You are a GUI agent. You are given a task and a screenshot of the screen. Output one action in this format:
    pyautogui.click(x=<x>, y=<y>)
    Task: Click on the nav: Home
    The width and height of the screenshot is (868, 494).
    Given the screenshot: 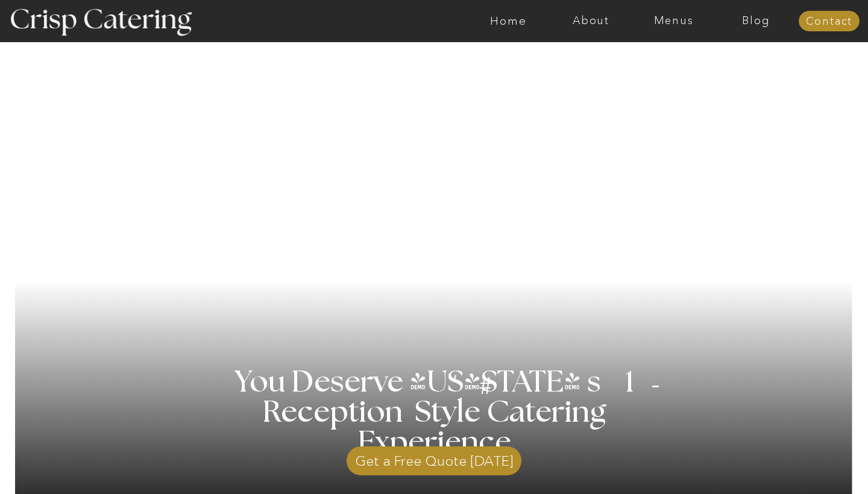 What is the action you would take?
    pyautogui.click(x=508, y=21)
    